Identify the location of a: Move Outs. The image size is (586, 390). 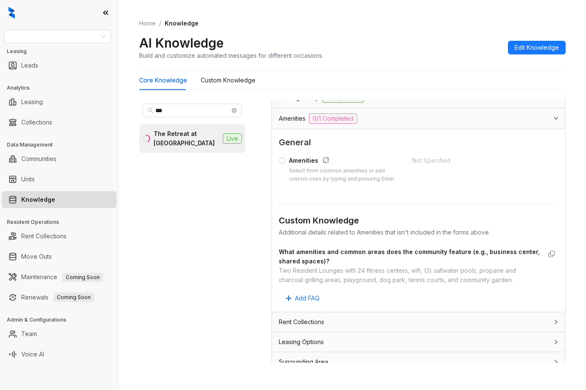
(37, 256).